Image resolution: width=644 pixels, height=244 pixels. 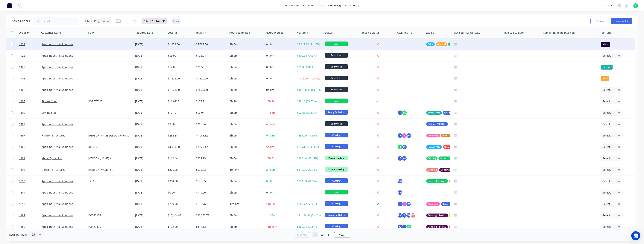 I want to click on div: $4,030.68, so click(x=180, y=147).